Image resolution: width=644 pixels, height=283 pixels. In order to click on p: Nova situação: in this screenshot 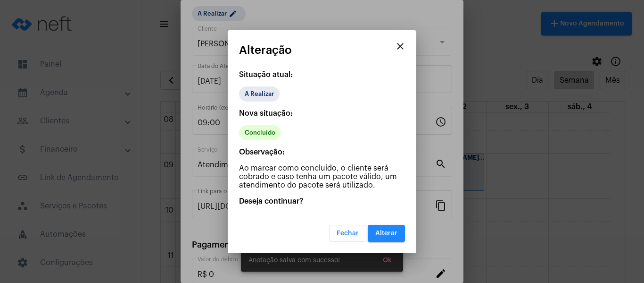, I will do `click(322, 114)`.